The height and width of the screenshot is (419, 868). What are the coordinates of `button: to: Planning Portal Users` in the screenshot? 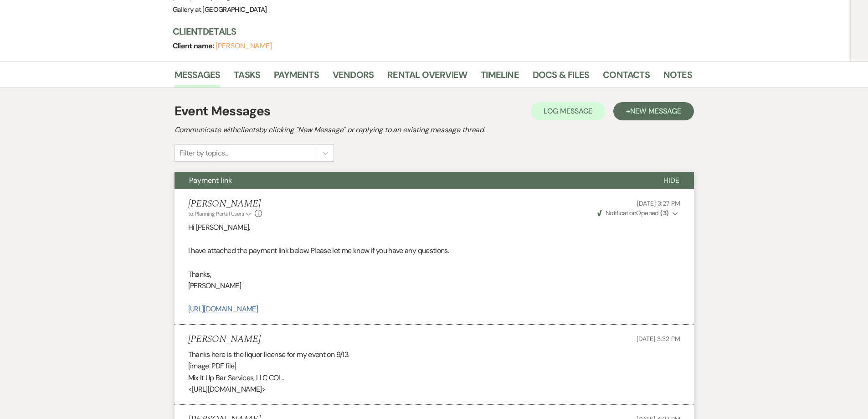 It's located at (220, 214).